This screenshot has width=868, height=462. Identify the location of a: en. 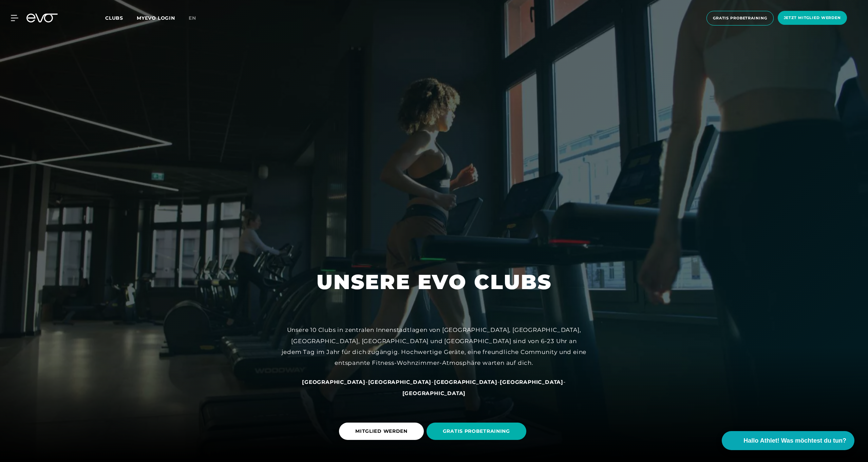
(196, 18).